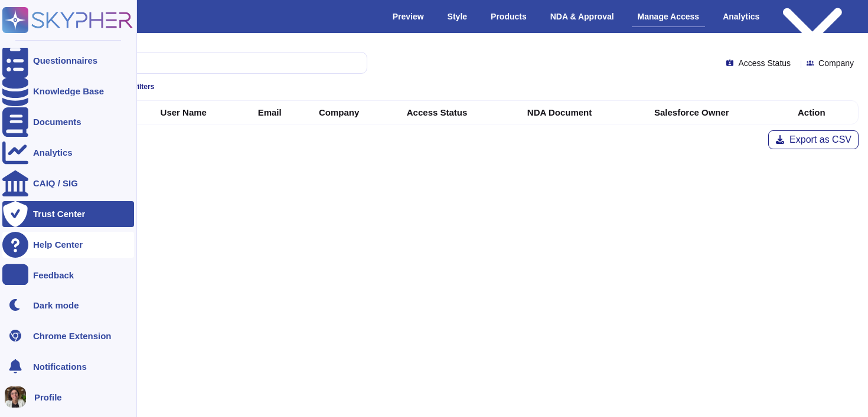 Image resolution: width=868 pixels, height=417 pixels. Describe the element at coordinates (68, 275) in the screenshot. I see `a: Feedback` at that location.